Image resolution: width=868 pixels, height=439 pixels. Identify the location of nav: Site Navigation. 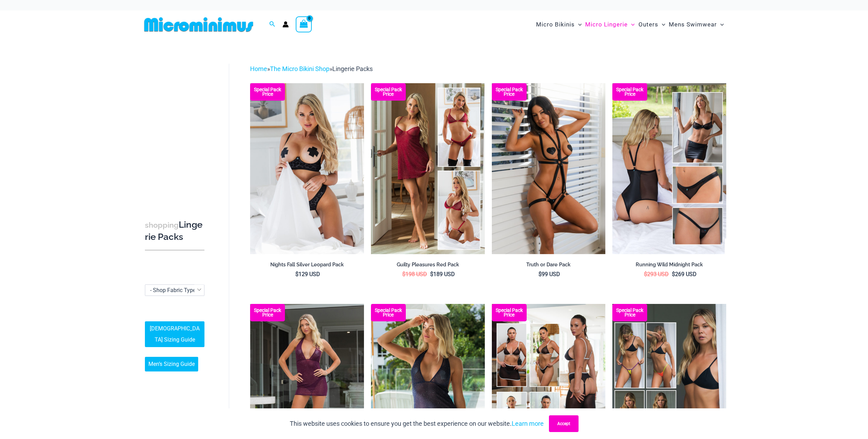
(629, 25).